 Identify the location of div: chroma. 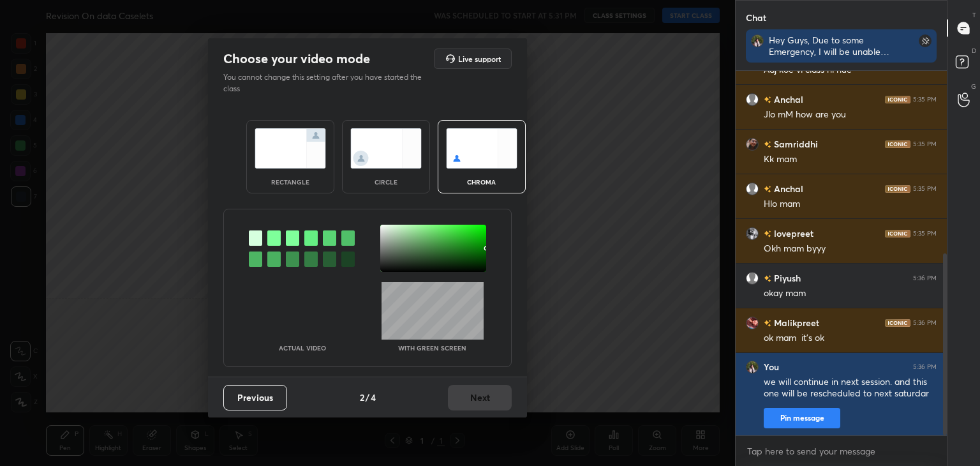
(482, 182).